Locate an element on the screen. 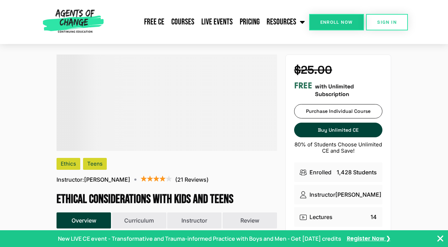  p: 80% of Students Choose Unlimited CE and Save! is located at coordinates (338, 148).